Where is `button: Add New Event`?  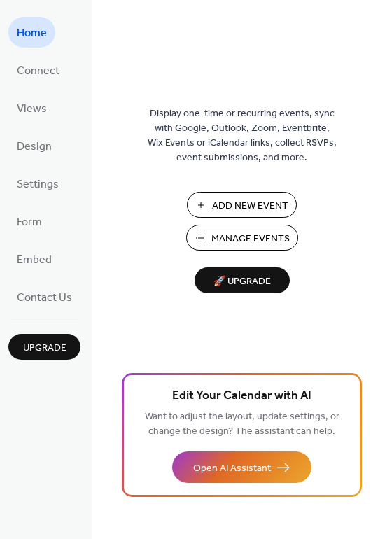 button: Add New Event is located at coordinates (241, 204).